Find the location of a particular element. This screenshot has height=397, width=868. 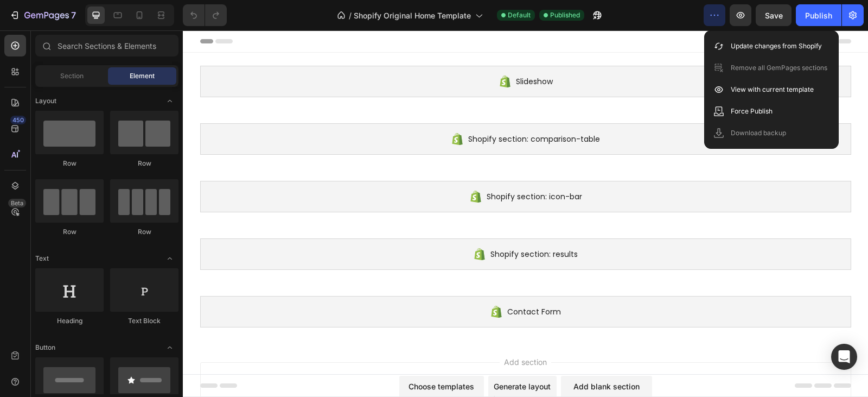

span: Default is located at coordinates (519, 15).